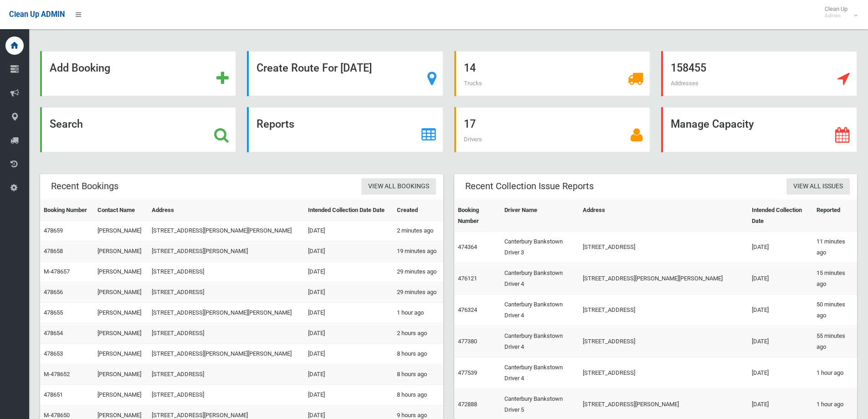 Image resolution: width=868 pixels, height=419 pixels. What do you see at coordinates (540, 216) in the screenshot?
I see `th: Driver Name` at bounding box center [540, 216].